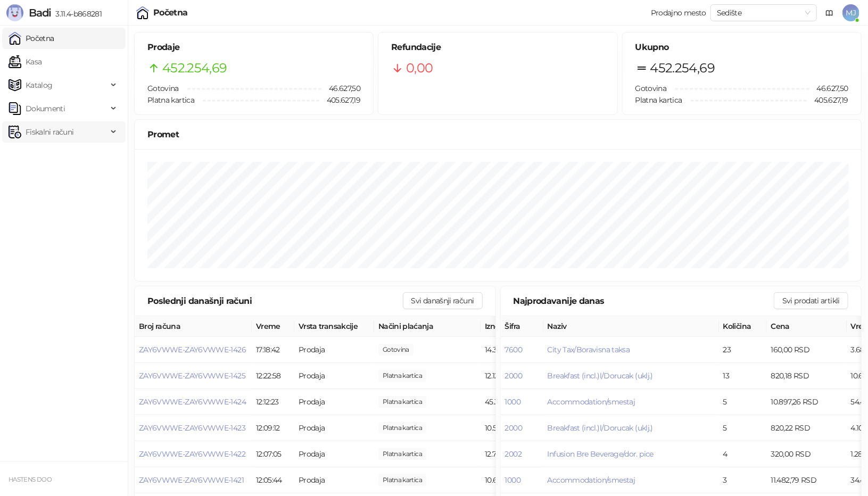 The image size is (868, 496). I want to click on td: 10.510,00 RSD, so click(520, 428).